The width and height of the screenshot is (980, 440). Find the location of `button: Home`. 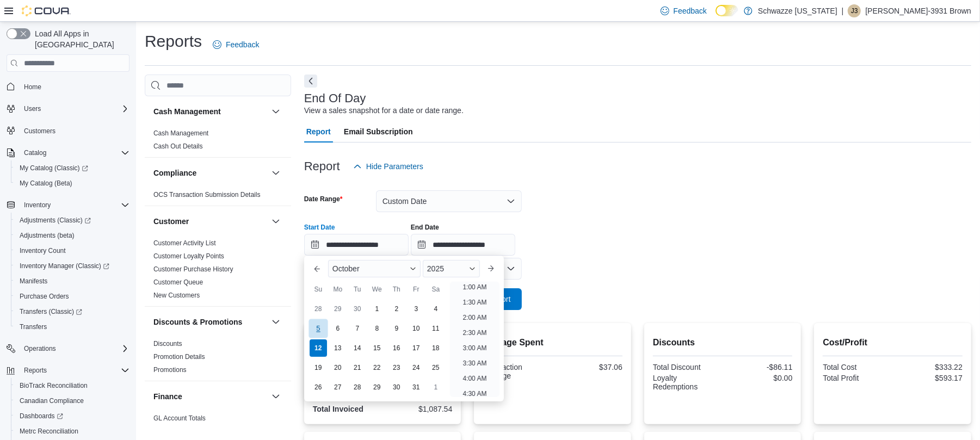

button: Home is located at coordinates (68, 86).